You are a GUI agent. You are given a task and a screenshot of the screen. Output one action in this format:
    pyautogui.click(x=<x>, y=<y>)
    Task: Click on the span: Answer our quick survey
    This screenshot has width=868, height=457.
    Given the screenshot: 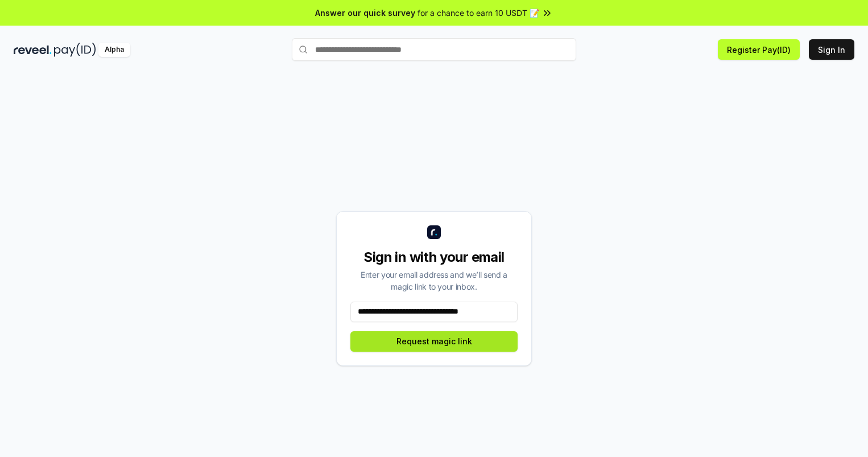 What is the action you would take?
    pyautogui.click(x=366, y=13)
    